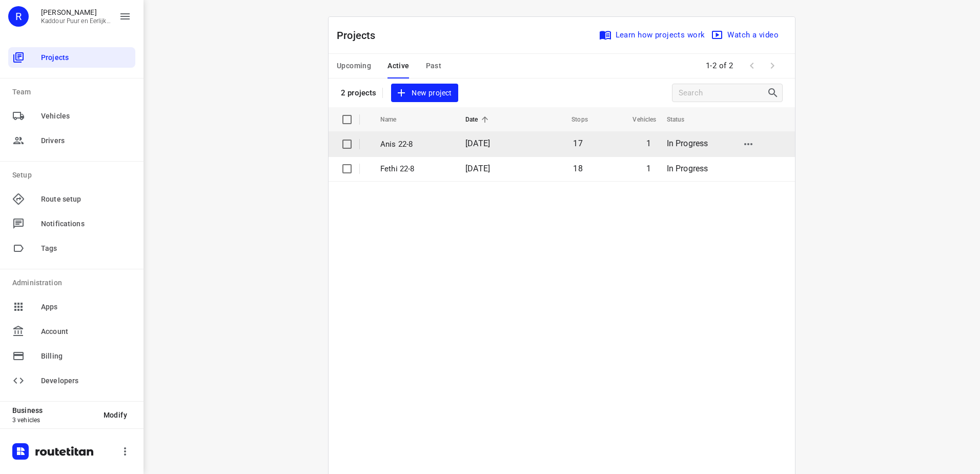 This screenshot has width=980, height=474. What do you see at coordinates (72, 116) in the screenshot?
I see `div: Vehicles` at bounding box center [72, 116].